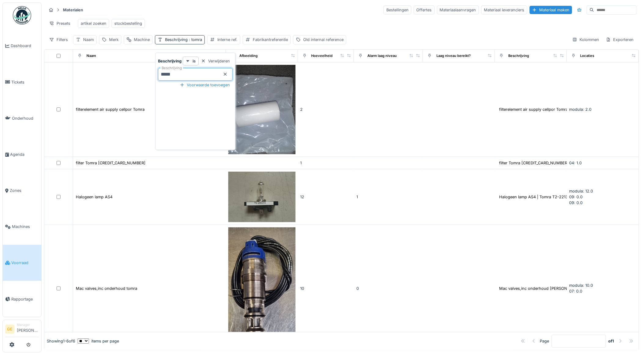 The width and height of the screenshot is (644, 355). What do you see at coordinates (382, 55) in the screenshot?
I see `div: Alarm laag niveau` at bounding box center [382, 55].